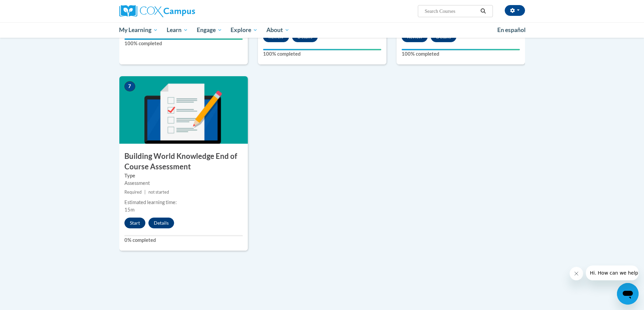  What do you see at coordinates (129, 210) in the screenshot?
I see `span: 15m` at bounding box center [129, 210].